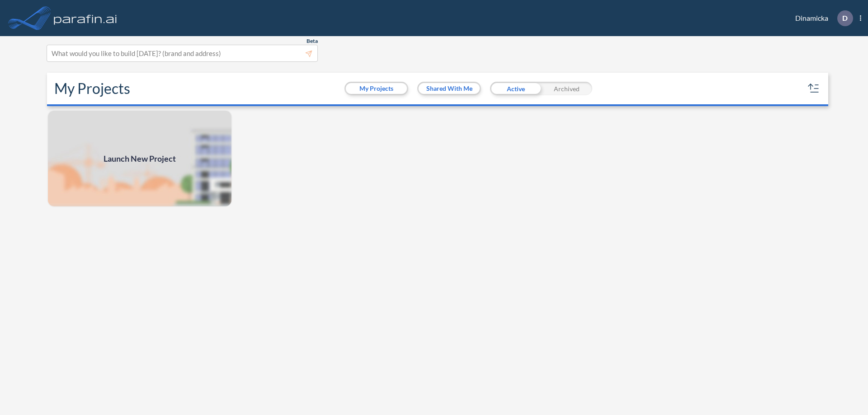 The width and height of the screenshot is (868, 415). I want to click on h2: My Projects, so click(92, 89).